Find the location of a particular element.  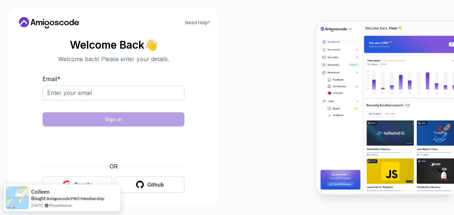

p: Welcome back! Please enter your details. is located at coordinates (114, 59).